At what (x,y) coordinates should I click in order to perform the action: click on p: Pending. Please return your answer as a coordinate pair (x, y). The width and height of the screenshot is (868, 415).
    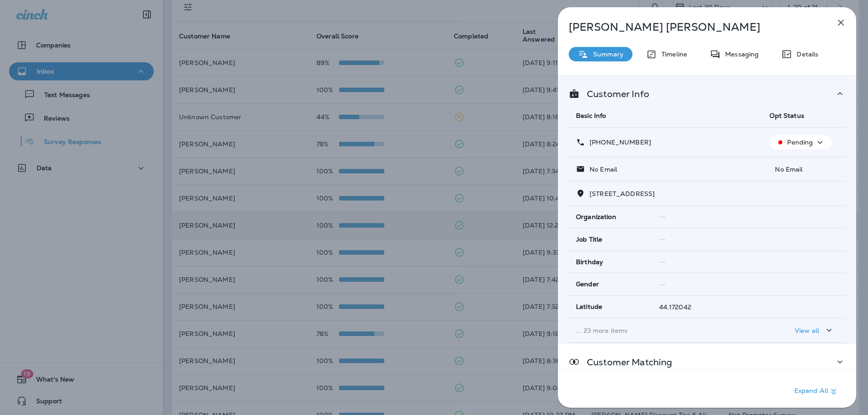
    Looking at the image, I should click on (800, 143).